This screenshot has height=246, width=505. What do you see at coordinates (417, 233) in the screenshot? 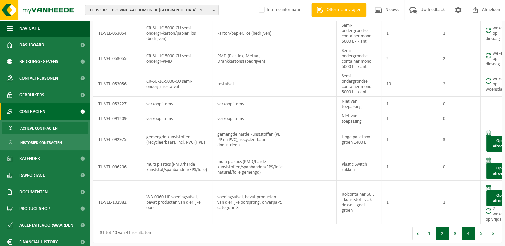
I see `button: Previous` at bounding box center [417, 233].